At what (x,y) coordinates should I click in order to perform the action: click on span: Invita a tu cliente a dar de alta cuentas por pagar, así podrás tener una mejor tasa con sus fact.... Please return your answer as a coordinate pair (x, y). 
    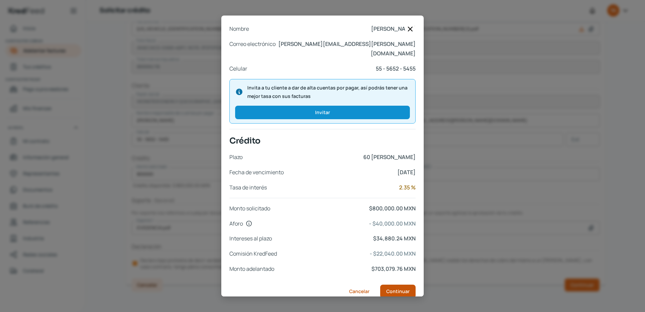
    Looking at the image, I should click on (328, 92).